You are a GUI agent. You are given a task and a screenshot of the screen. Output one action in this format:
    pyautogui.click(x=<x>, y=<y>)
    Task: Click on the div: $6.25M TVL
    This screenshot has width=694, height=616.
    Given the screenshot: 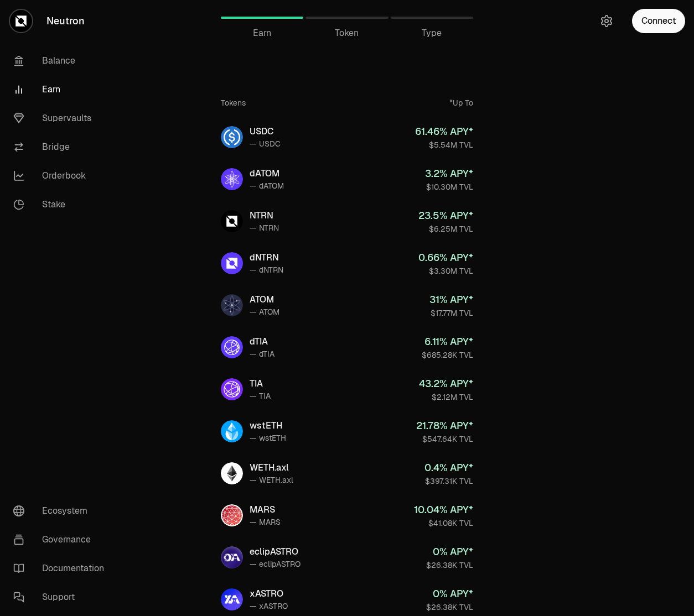 What is the action you would take?
    pyautogui.click(x=446, y=229)
    